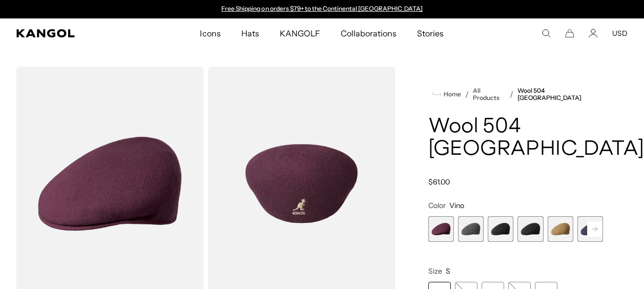 The image size is (644, 289). What do you see at coordinates (546, 33) in the screenshot?
I see `summary: Search here` at bounding box center [546, 33].